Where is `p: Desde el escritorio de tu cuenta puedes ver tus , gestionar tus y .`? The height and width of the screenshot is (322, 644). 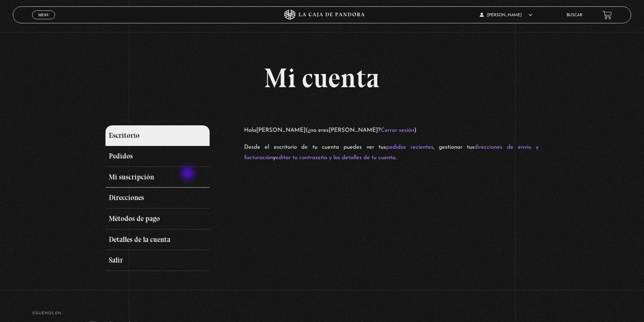 p: Desde el escritorio de tu cuenta puedes ver tus , gestionar tus y . is located at coordinates (391, 152).